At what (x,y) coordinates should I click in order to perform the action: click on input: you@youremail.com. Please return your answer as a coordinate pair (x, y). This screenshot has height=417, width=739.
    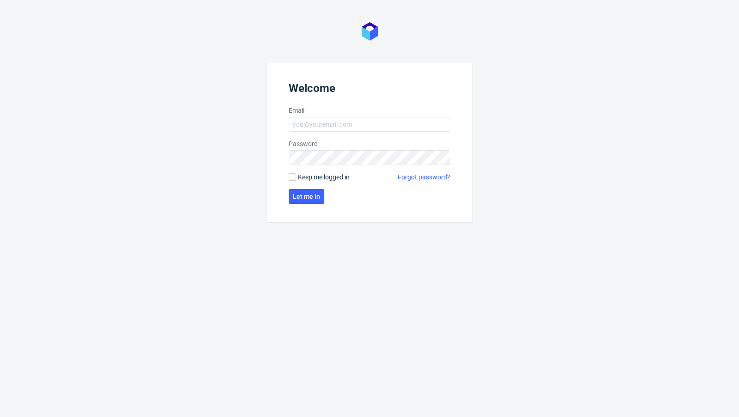
    Looking at the image, I should click on (370, 124).